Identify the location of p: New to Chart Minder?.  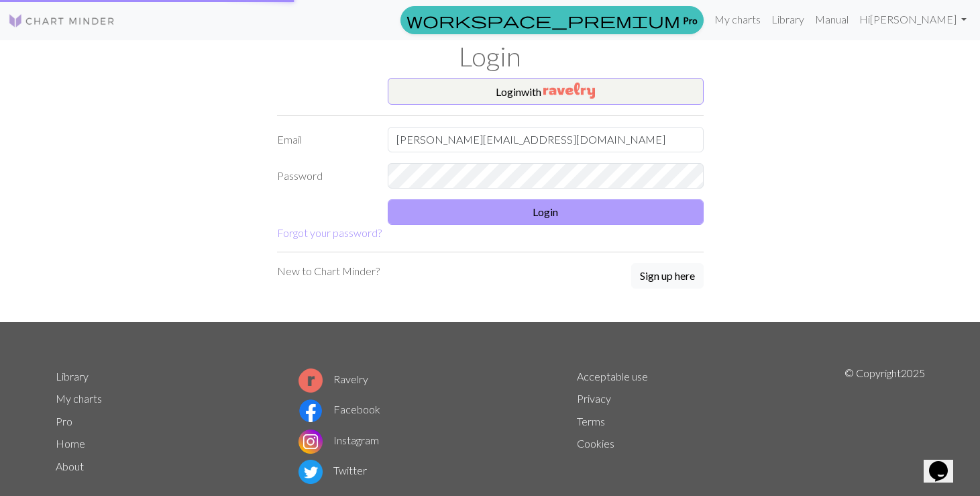
(328, 271).